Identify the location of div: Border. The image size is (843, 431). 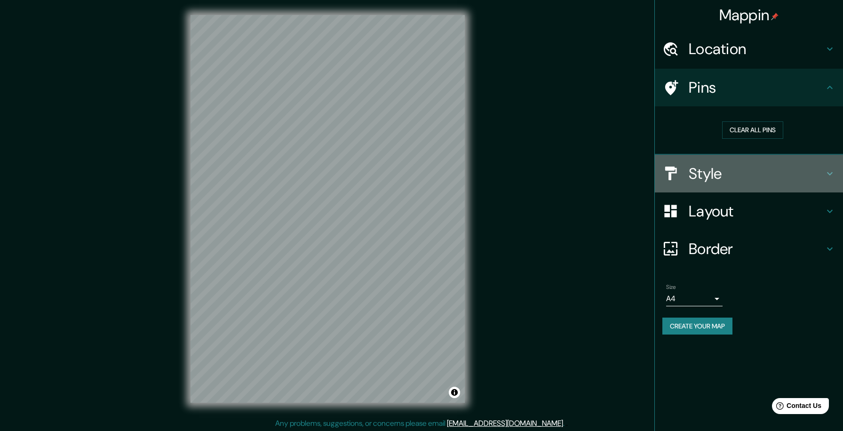
(748, 249).